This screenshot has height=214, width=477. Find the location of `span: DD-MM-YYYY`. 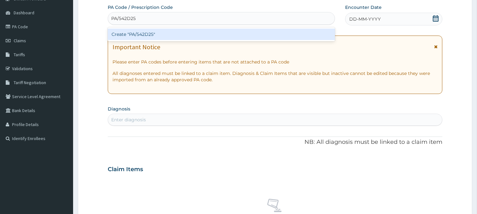

span: DD-MM-YYYY is located at coordinates (364, 19).